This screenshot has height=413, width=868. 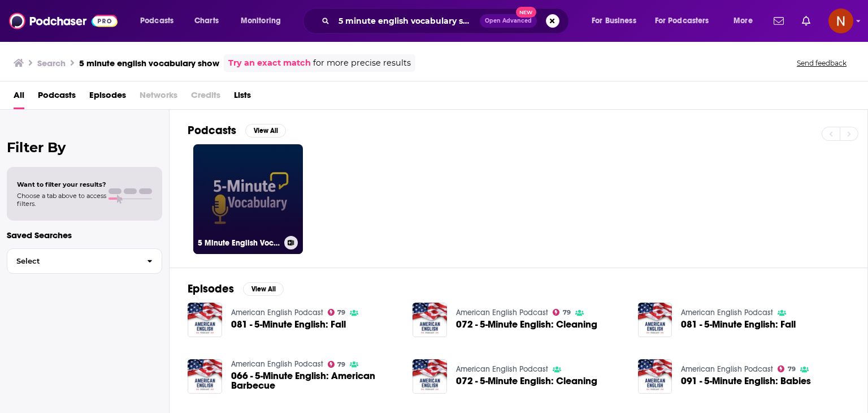 I want to click on a: Podcasts, so click(x=56, y=97).